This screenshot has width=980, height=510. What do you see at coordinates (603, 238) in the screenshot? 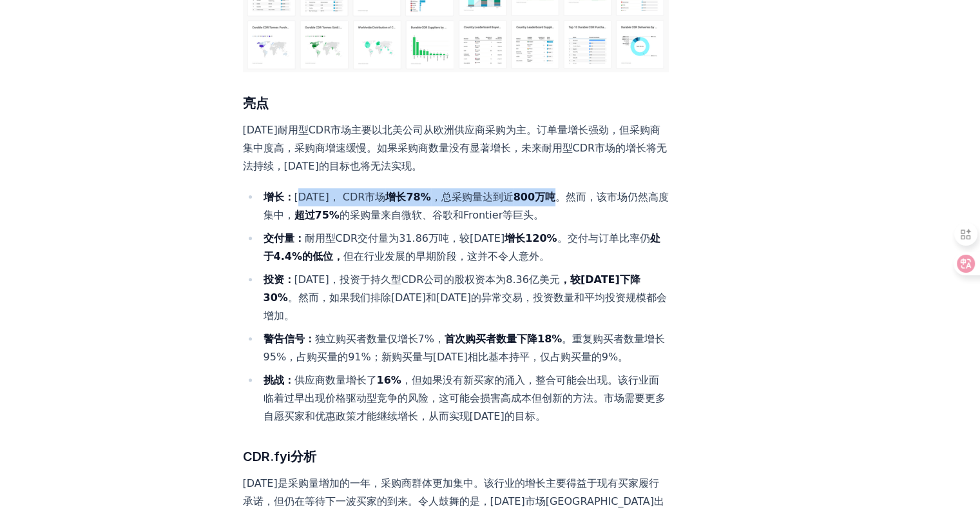
I see `font: 。交付与订单比率仍` at bounding box center [603, 238].